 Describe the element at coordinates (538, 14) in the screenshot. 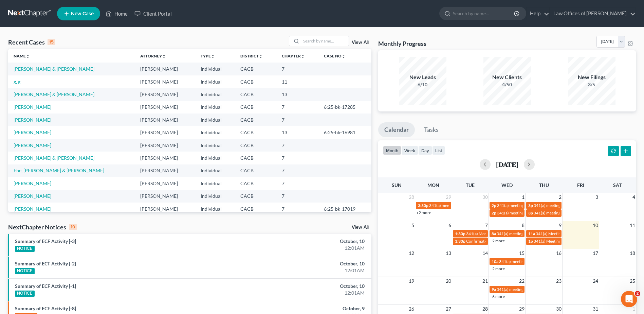

I see `a: Help` at that location.